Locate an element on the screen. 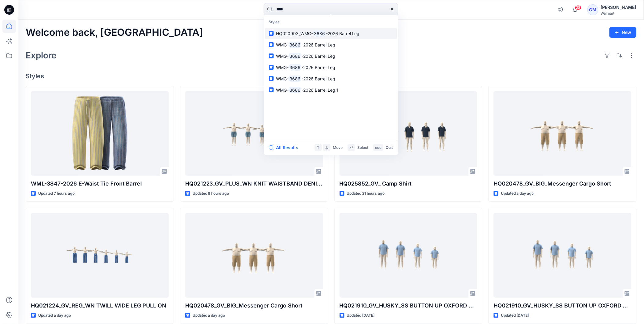 The height and width of the screenshot is (324, 644). a: HQ020993_WMG-3686-2026 Barrel Leg is located at coordinates (331, 34).